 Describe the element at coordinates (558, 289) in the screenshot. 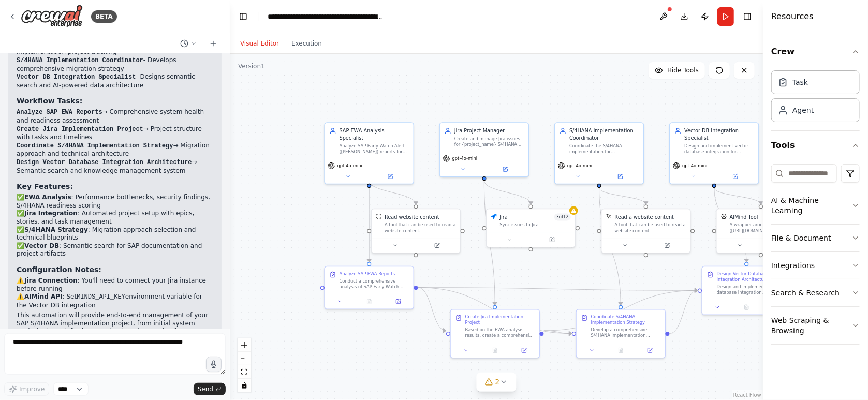

I see `g: Edge from 3537a37f-95be-4687-a567-cffd7685b101 to 4ff1509f-d3c6-4fe0-9ed7-160ca6d4bee8` at that location.